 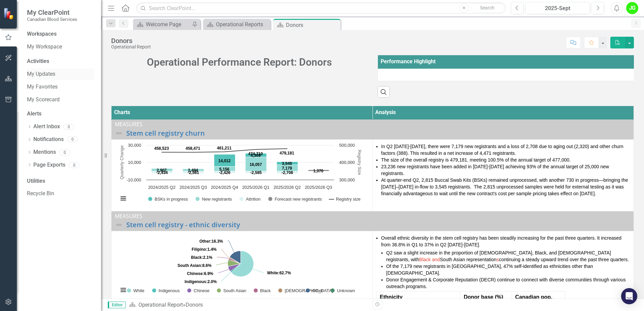 I want to click on div: 2025-Sept, so click(x=558, y=9).